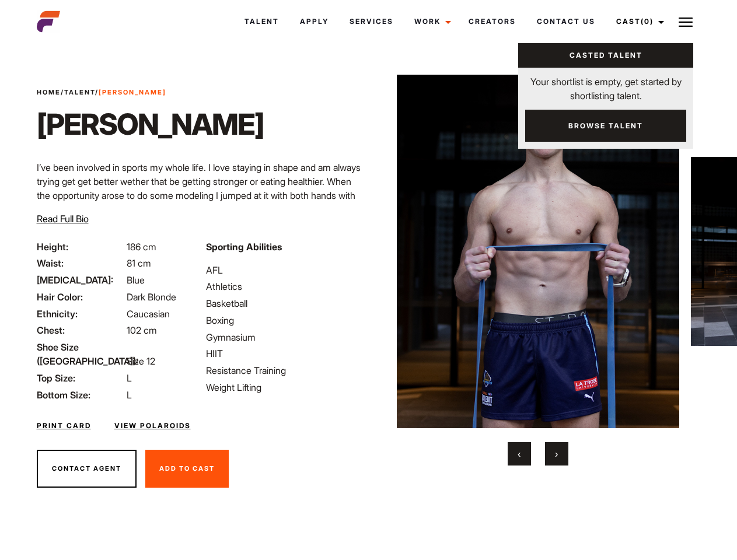  What do you see at coordinates (283, 270) in the screenshot?
I see `li: AFL` at bounding box center [283, 270].